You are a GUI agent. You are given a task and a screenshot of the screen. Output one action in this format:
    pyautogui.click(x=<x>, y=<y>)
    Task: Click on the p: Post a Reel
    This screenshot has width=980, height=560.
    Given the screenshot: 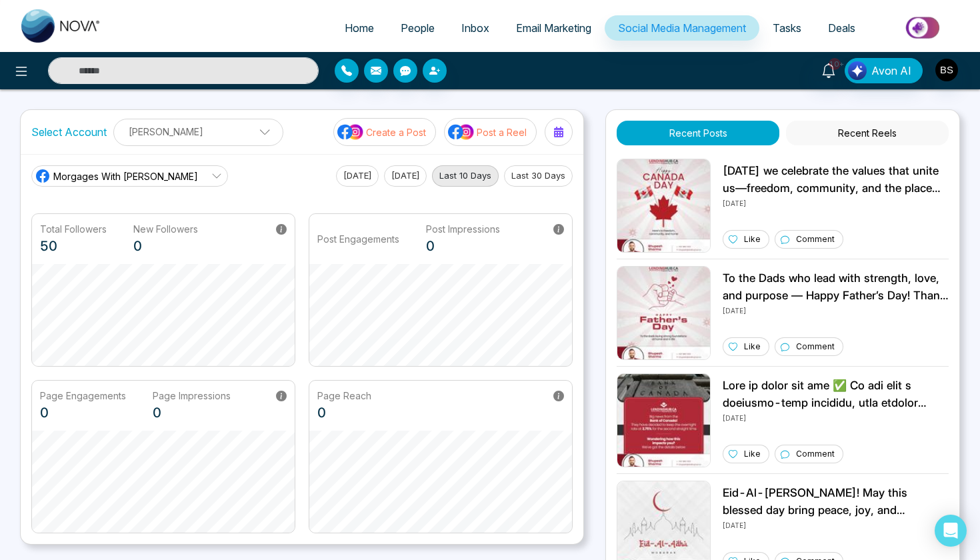 What is the action you would take?
    pyautogui.click(x=501, y=132)
    